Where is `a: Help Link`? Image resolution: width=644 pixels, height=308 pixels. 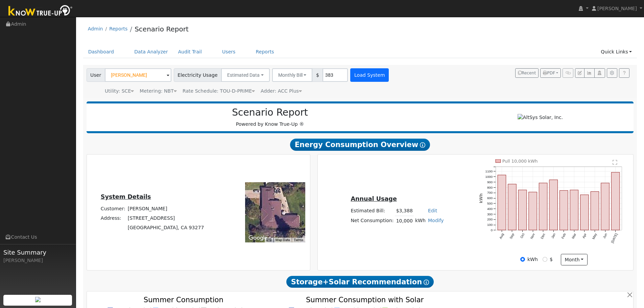
a: Help Link is located at coordinates (624, 73).